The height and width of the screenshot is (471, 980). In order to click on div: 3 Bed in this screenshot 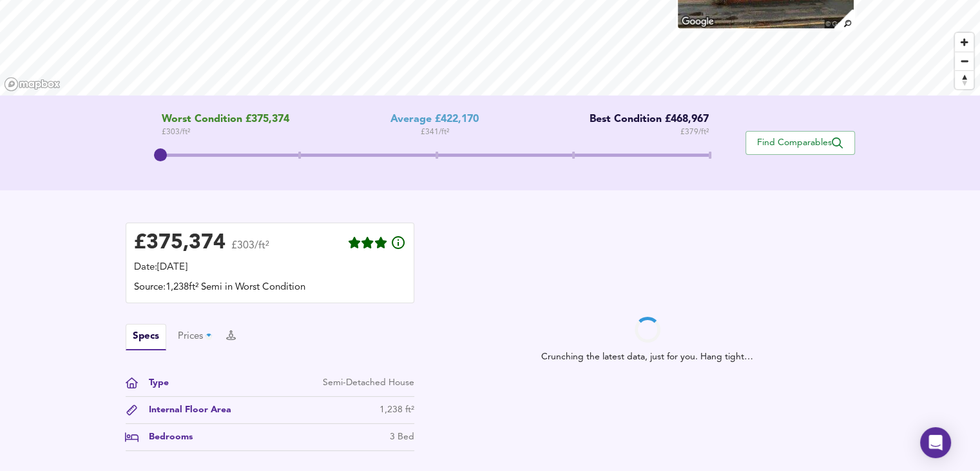, I will do `click(402, 436)`.